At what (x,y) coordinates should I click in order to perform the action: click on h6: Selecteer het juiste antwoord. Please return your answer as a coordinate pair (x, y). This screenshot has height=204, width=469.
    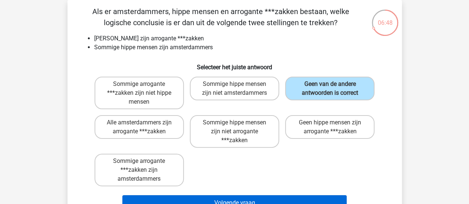
    Looking at the image, I should click on (235, 64).